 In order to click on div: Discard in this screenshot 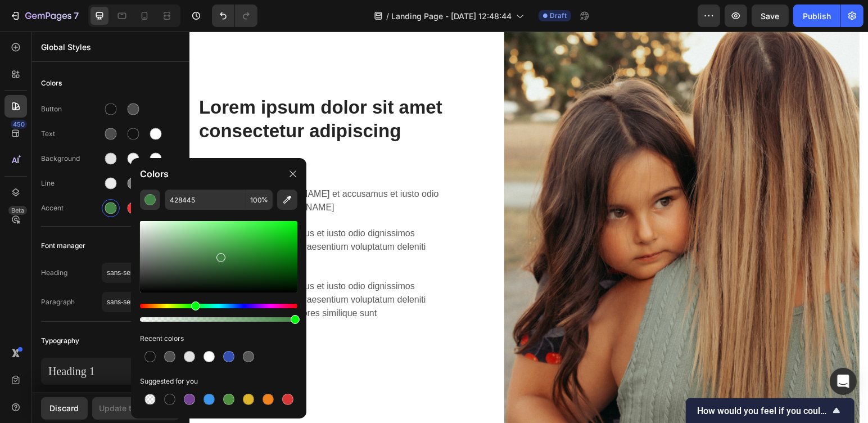, I will do `click(64, 407)`.